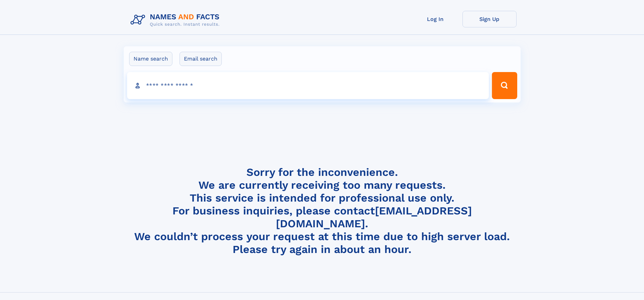  What do you see at coordinates (177, 20) in the screenshot?
I see `img: Logo Names and Facts` at bounding box center [177, 20].